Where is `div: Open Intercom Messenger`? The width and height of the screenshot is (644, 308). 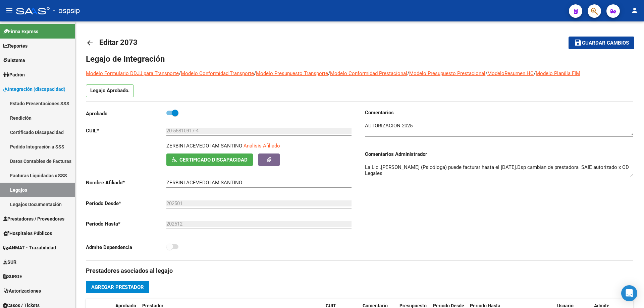 div: Open Intercom Messenger is located at coordinates (629, 293).